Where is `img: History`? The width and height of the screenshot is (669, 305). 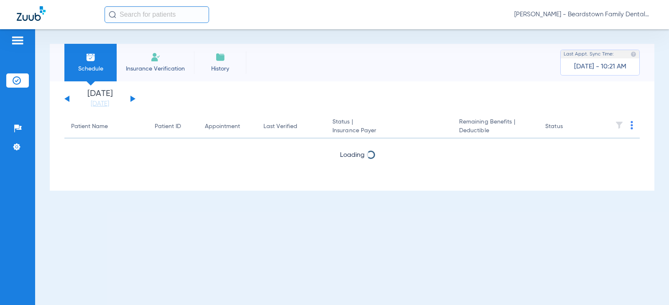
img: History is located at coordinates (220, 57).